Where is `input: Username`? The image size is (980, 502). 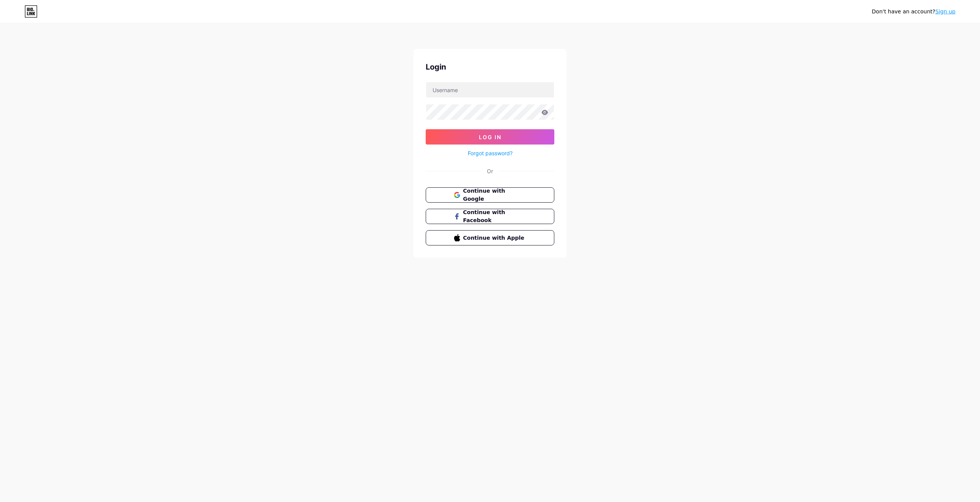 input: Username is located at coordinates (490, 90).